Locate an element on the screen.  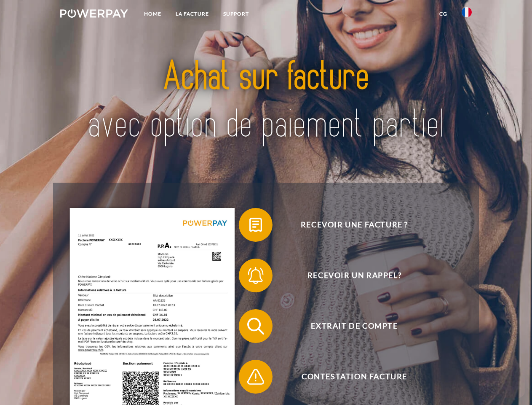
img: fr is located at coordinates (467, 12).